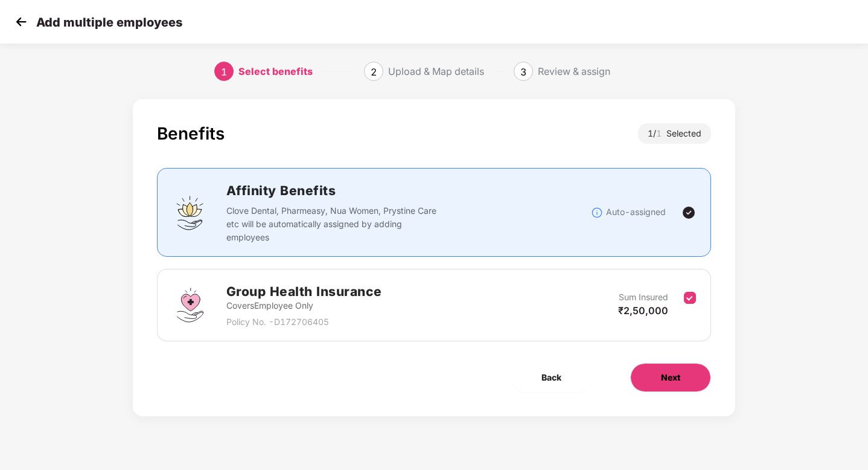 This screenshot has width=868, height=470. Describe the element at coordinates (636, 212) in the screenshot. I see `p: Auto-assigned` at that location.